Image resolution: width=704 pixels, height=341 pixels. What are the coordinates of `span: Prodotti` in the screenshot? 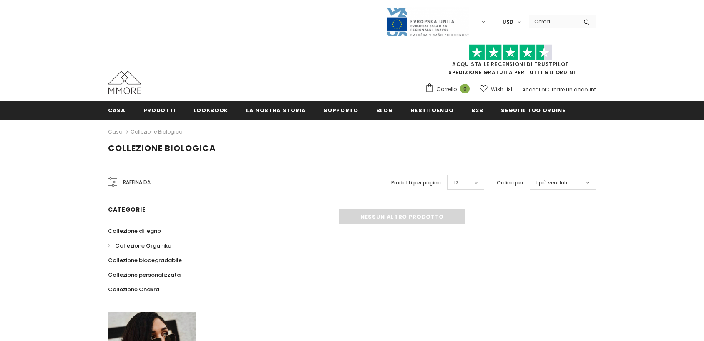 It's located at (159, 110).